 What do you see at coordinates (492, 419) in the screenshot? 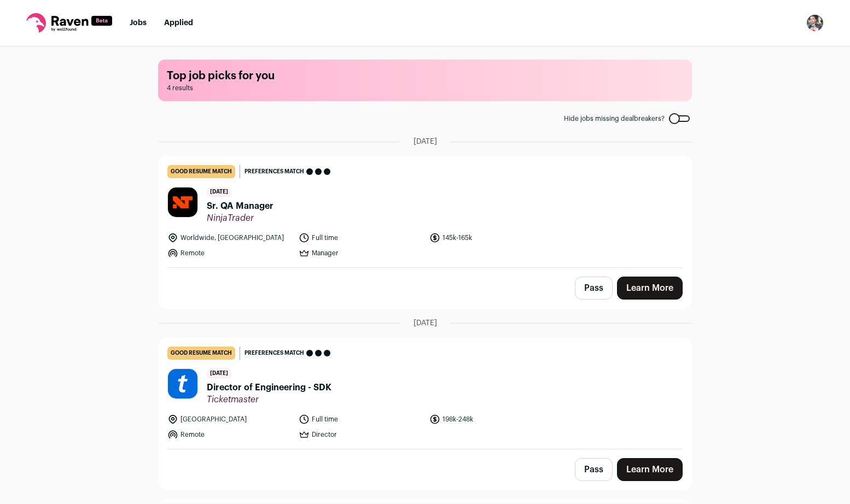
I see `li: 198k-248k` at bounding box center [492, 419].